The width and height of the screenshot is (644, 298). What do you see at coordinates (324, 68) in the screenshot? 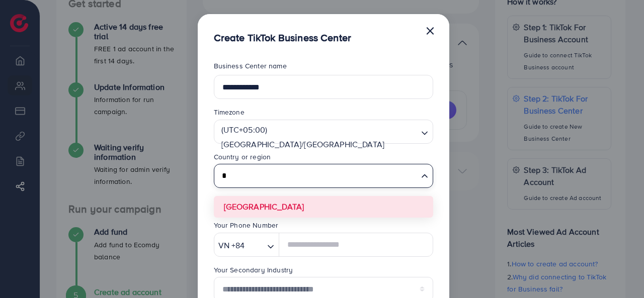
I see `legend: Business Center name` at bounding box center [324, 68].